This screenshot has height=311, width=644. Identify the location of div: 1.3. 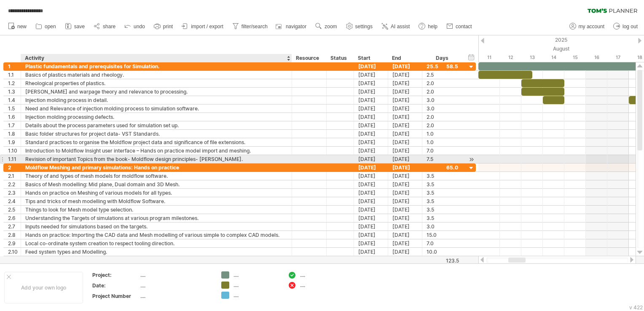
(14, 92).